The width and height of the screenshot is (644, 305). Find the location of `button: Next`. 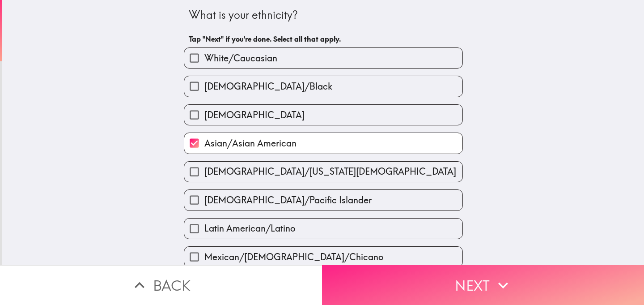

button: Next is located at coordinates (483, 285).